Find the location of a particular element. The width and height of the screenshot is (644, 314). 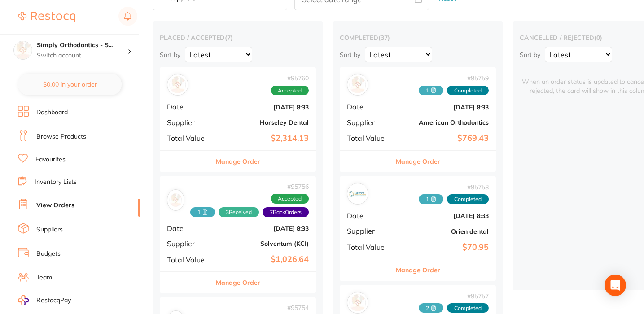

a: Restocq Logo is located at coordinates (47, 17).